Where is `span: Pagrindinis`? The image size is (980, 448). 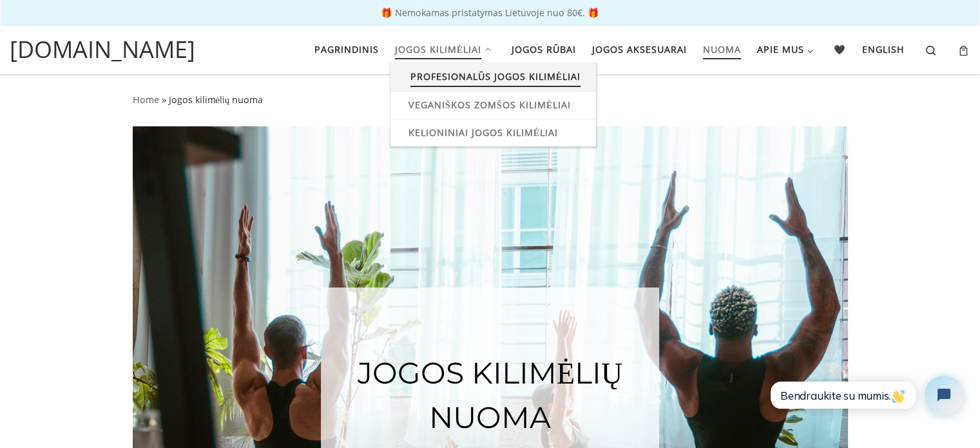
span: Pagrindinis is located at coordinates (346, 47).